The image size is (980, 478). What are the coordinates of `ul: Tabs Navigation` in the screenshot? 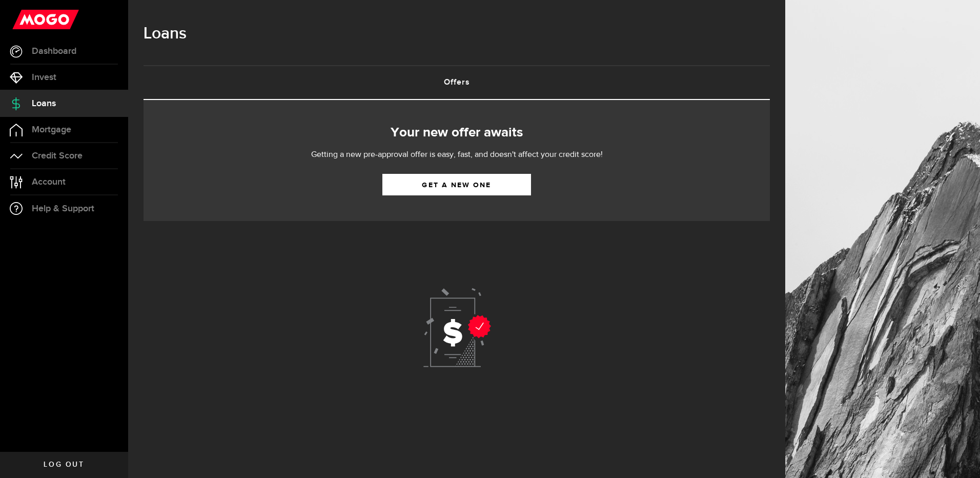 It's located at (457, 82).